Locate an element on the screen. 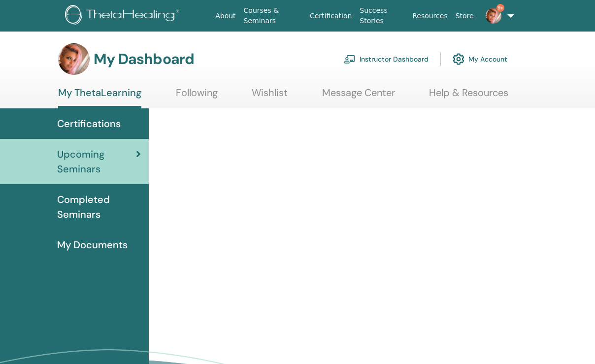 The height and width of the screenshot is (364, 595). span: Completed Seminars is located at coordinates (99, 207).